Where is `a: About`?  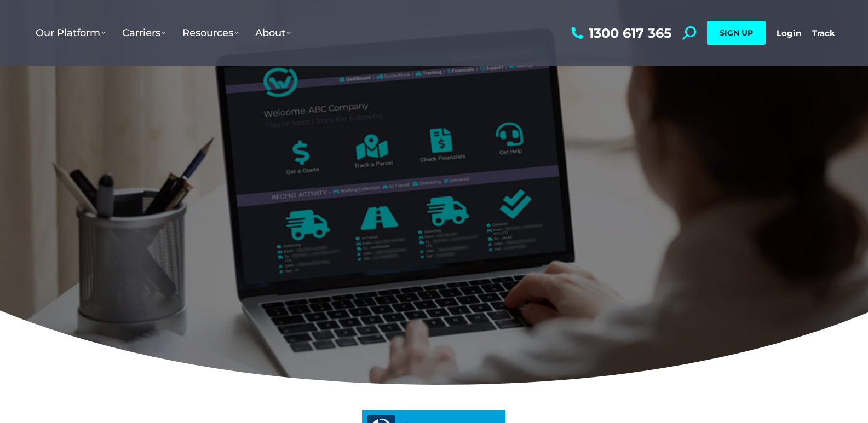 a: About is located at coordinates (273, 33).